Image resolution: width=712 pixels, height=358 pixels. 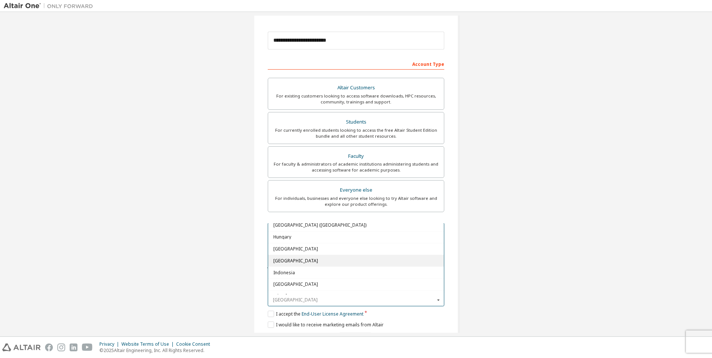 What do you see at coordinates (325, 325) in the screenshot?
I see `label: I would like to receive marketing emails from Altair` at bounding box center [325, 325].